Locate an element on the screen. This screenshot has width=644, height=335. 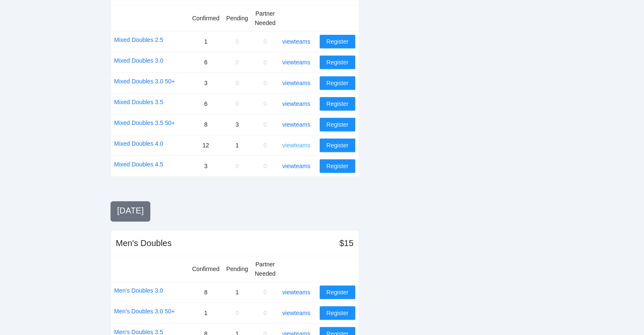
a: Mixed Doubles 4.0 is located at coordinates (139, 143).